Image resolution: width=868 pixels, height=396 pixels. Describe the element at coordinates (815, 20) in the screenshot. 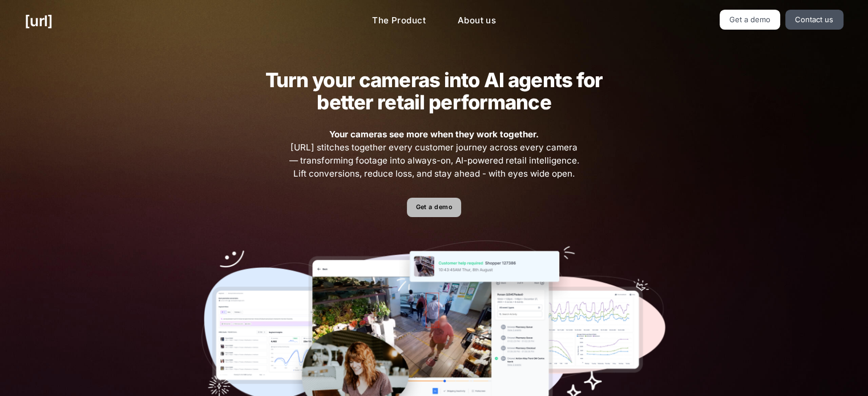

I see `a: Contact us` at that location.